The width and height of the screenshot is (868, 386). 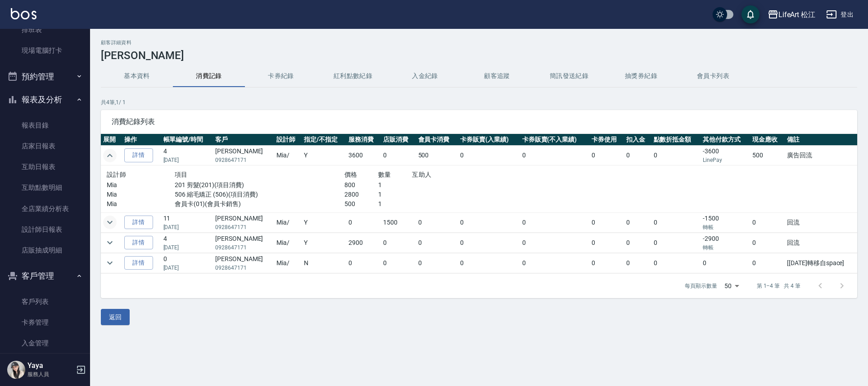 I want to click on td: 廣告回流, so click(x=821, y=156).